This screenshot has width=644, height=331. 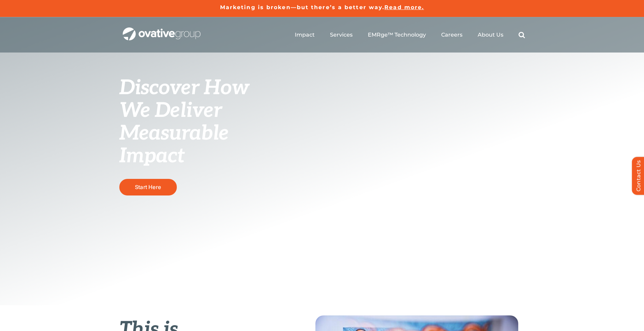 What do you see at coordinates (522, 34) in the screenshot?
I see `a: Search` at bounding box center [522, 34].